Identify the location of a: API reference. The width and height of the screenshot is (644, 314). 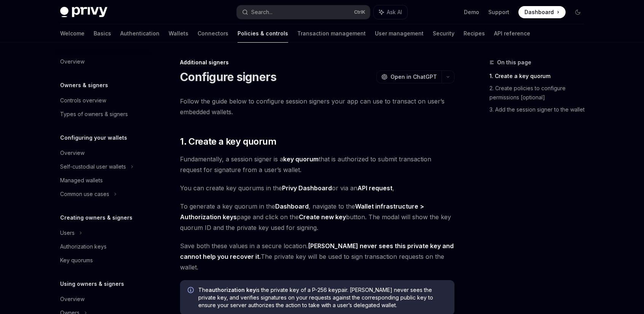
(512, 33).